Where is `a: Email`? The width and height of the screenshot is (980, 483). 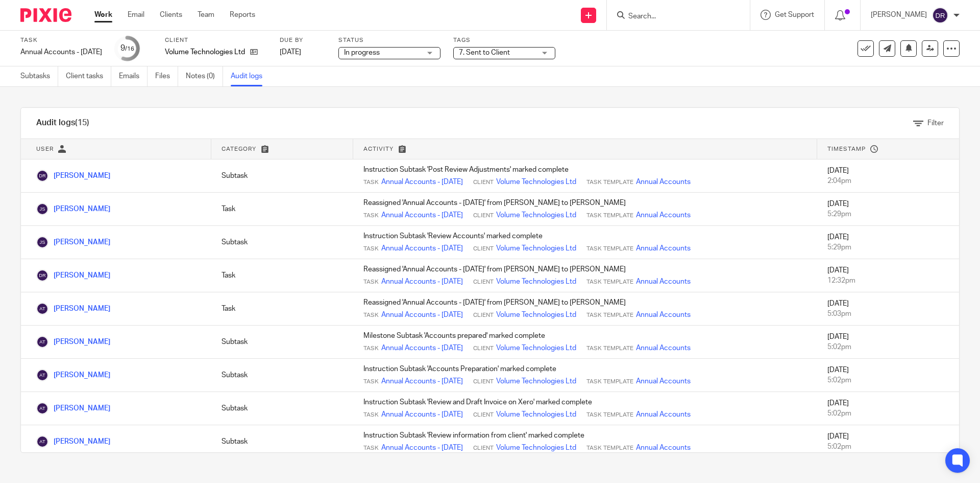 a: Email is located at coordinates (135, 14).